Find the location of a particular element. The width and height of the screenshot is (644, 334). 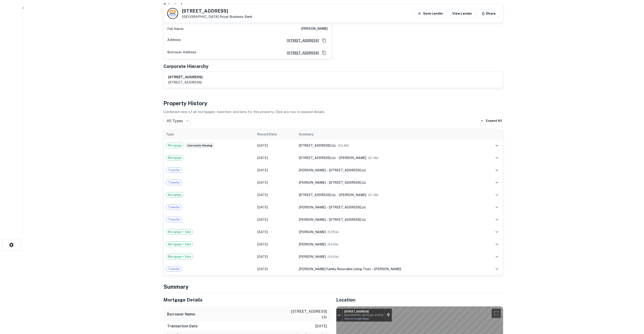

span: ($ 4.2M ) is located at coordinates (344, 146).